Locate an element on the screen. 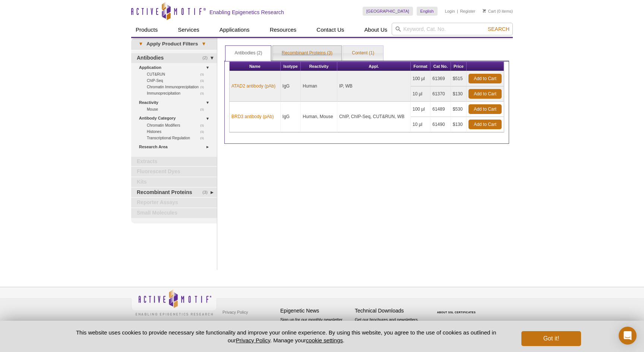 The image size is (644, 352). a: Services is located at coordinates (189, 30).